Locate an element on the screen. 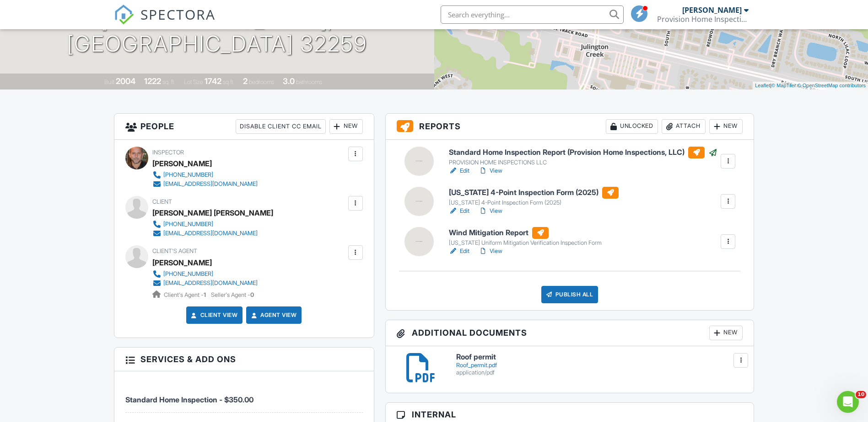  span: Lot Size is located at coordinates (194, 82).